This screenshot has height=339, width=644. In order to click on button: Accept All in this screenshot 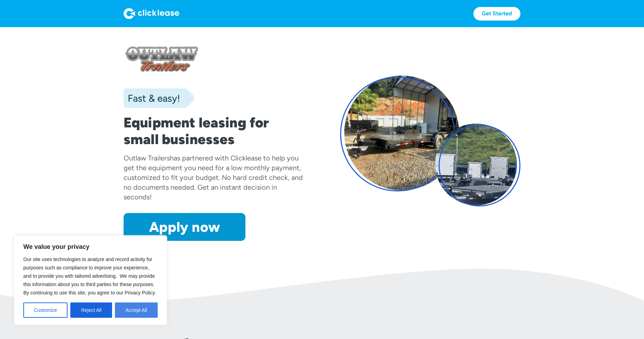, I will do `click(136, 310)`.